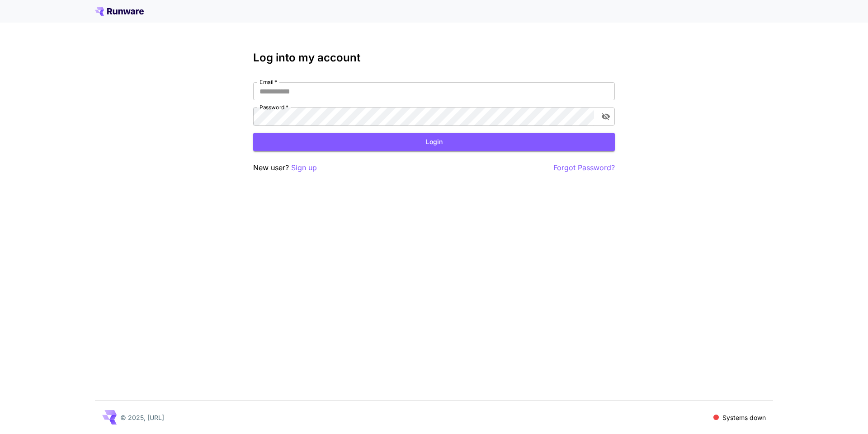 Image resolution: width=868 pixels, height=434 pixels. I want to click on button: toggle password visibility, so click(606, 116).